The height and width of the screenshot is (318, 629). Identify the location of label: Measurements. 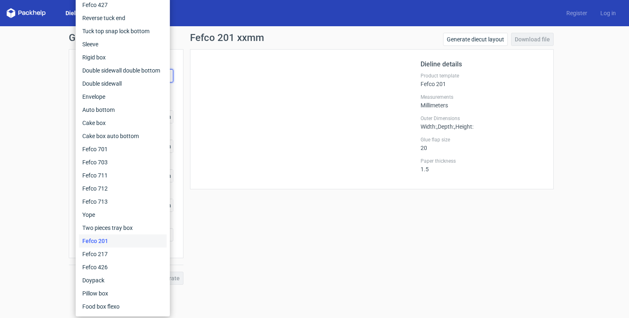
(482, 97).